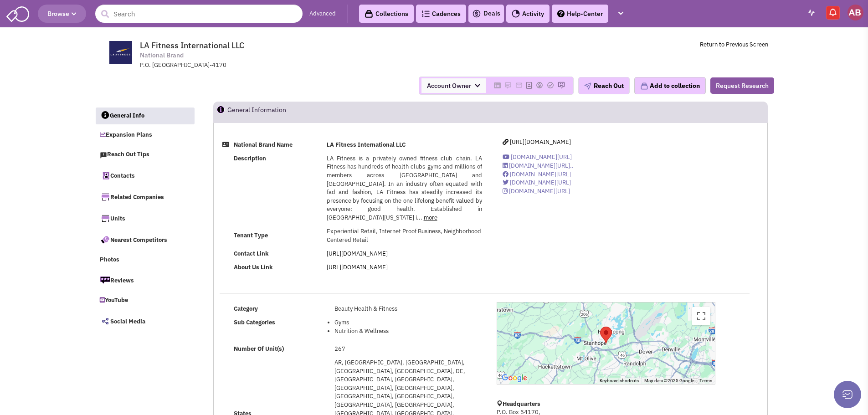 The image size is (868, 415). Describe the element at coordinates (162, 55) in the screenshot. I see `span: National Brand` at that location.